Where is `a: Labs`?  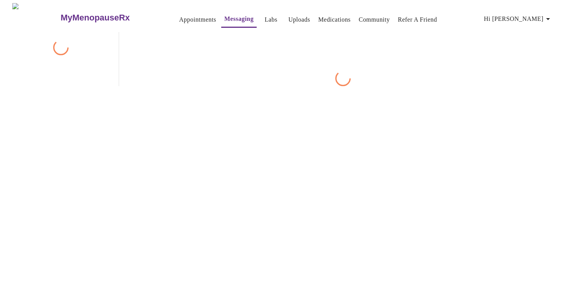
a: Labs is located at coordinates (271, 20).